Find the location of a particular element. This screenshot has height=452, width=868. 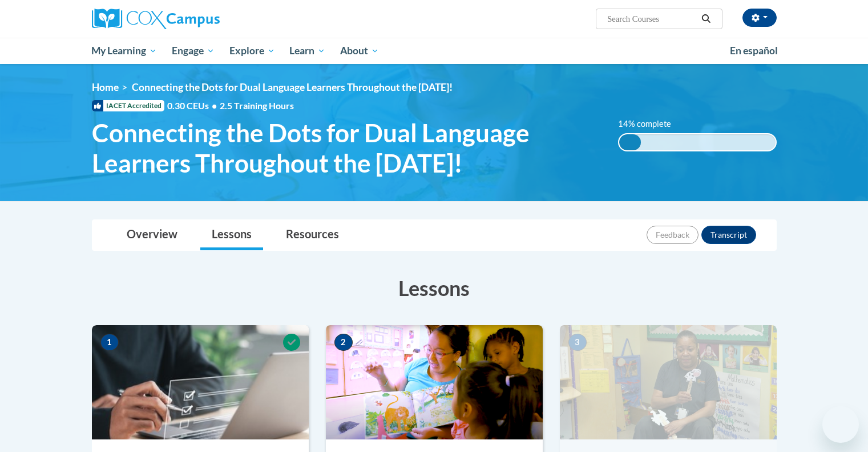

a: Engage is located at coordinates (193, 51).